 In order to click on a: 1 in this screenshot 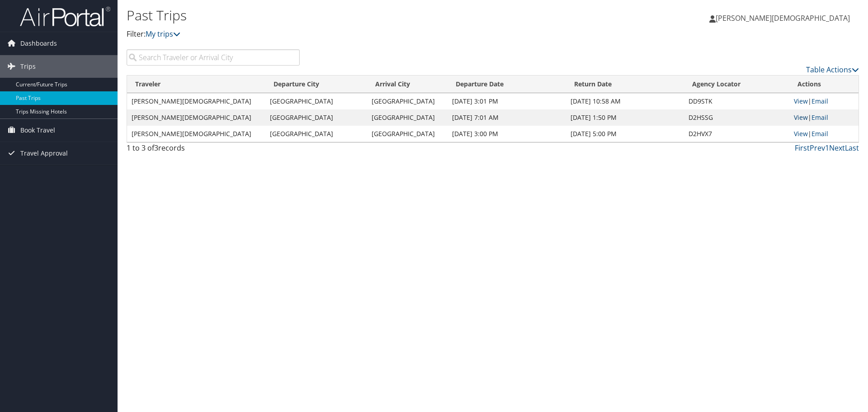, I will do `click(827, 148)`.